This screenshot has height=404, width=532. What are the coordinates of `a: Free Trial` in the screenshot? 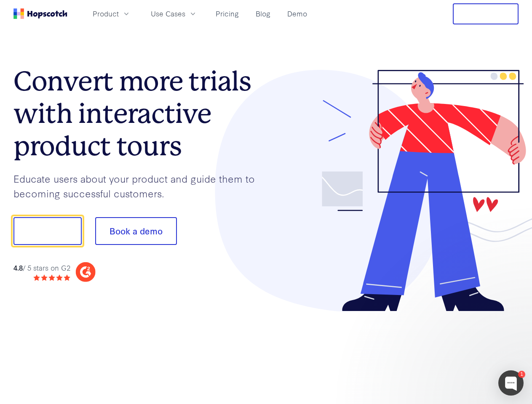 It's located at (485, 14).